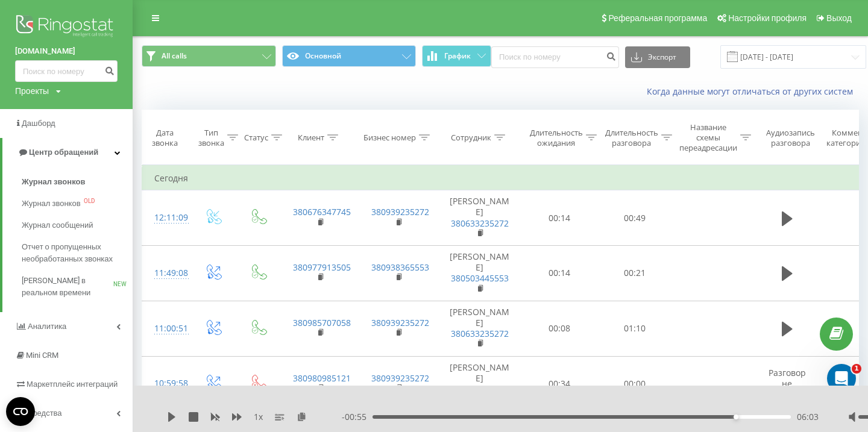 The width and height of the screenshot is (868, 432). I want to click on a: 380977913505, so click(322, 267).